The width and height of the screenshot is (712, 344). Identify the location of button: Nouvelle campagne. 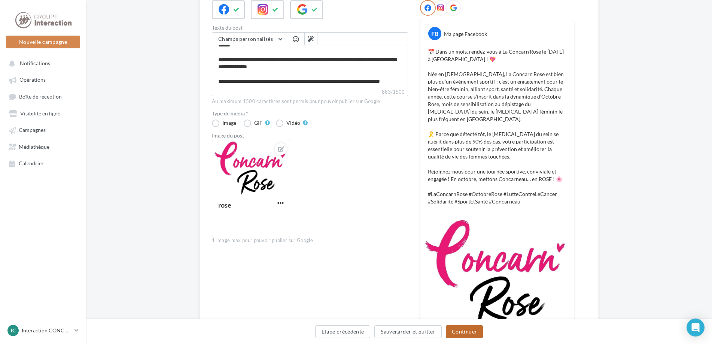
(43, 42).